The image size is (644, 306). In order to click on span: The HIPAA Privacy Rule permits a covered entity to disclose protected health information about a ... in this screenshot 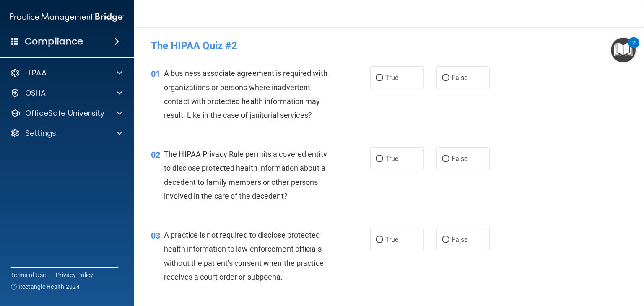, I will do `click(246, 174)`.